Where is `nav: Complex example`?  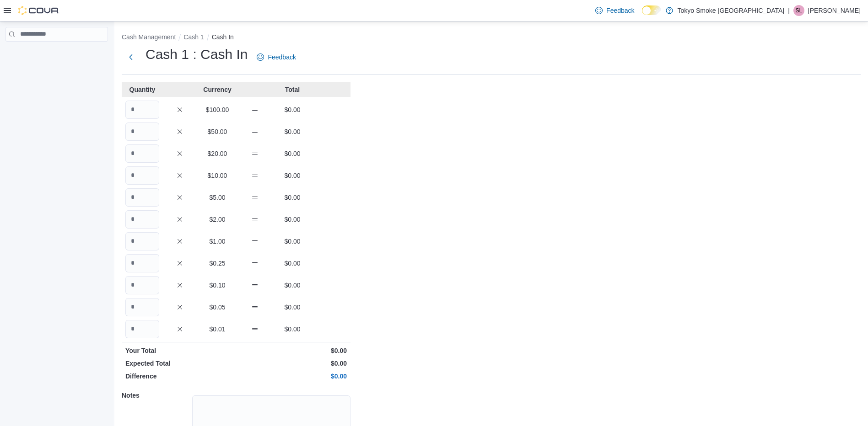
nav: Complex example is located at coordinates (57, 55).